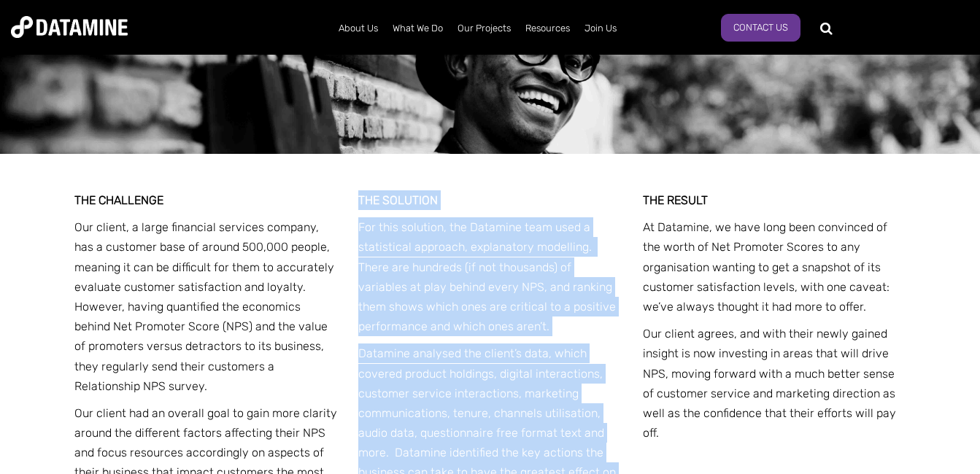 This screenshot has width=980, height=474. I want to click on span: At Datamine, we have long been convinced of the worth of Net Promoter Scores to any organisation ..., so click(766, 267).